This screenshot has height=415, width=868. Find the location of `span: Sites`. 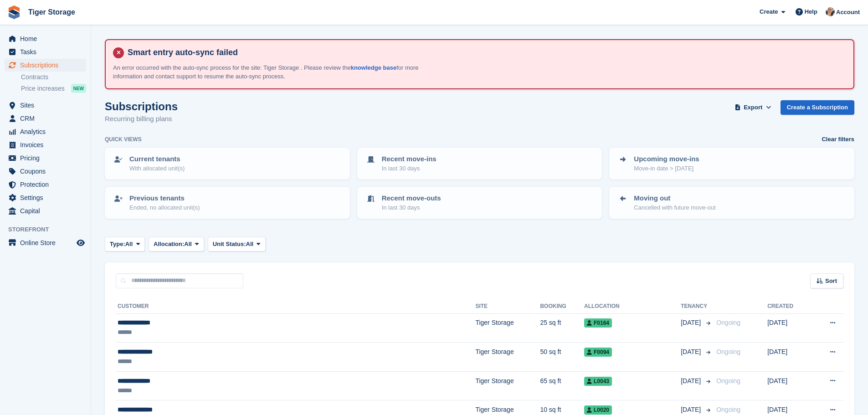

span: Sites is located at coordinates (47, 106).